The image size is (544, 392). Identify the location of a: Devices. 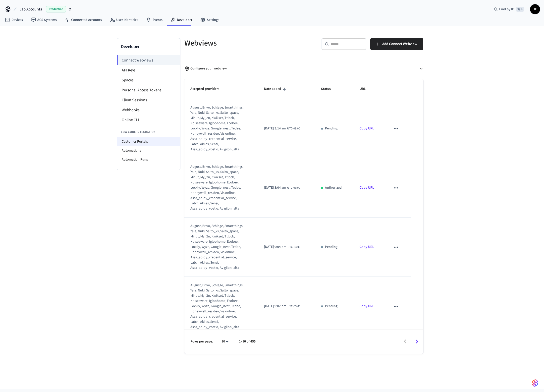
(14, 20).